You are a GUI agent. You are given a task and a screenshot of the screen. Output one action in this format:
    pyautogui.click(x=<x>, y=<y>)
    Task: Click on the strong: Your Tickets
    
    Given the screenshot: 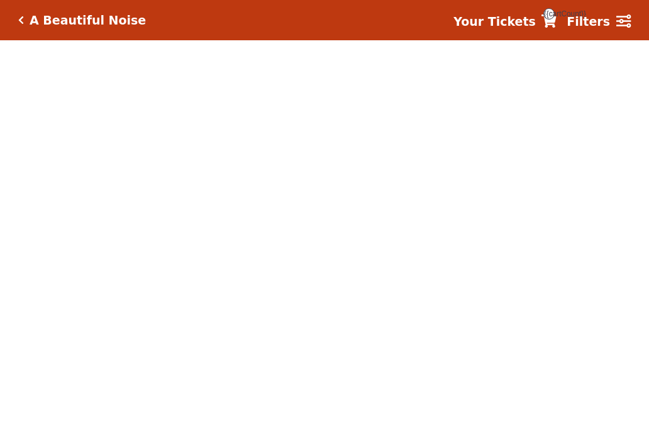 What is the action you would take?
    pyautogui.click(x=494, y=21)
    